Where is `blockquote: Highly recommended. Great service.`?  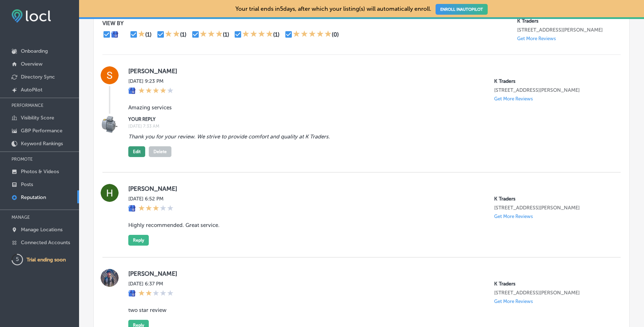 blockquote: Highly recommended. Great service. is located at coordinates (337, 225).